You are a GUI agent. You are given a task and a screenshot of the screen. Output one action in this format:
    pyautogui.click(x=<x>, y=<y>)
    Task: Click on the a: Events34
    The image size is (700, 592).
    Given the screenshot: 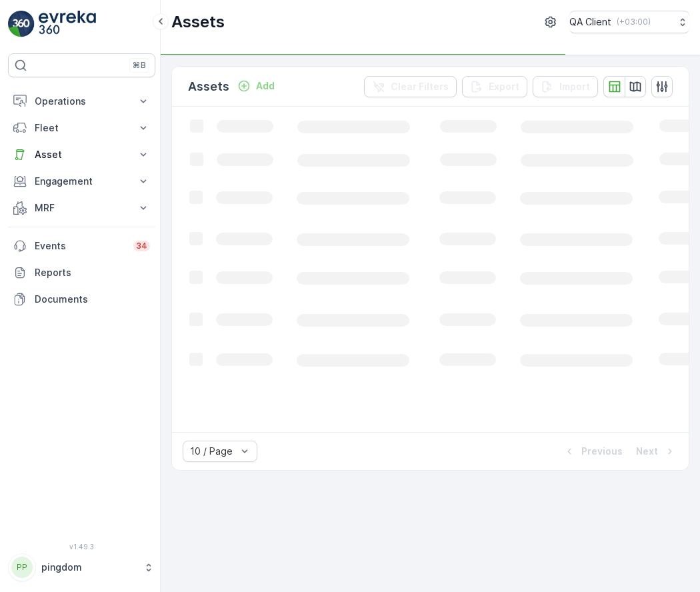 What is the action you would take?
    pyautogui.click(x=82, y=246)
    